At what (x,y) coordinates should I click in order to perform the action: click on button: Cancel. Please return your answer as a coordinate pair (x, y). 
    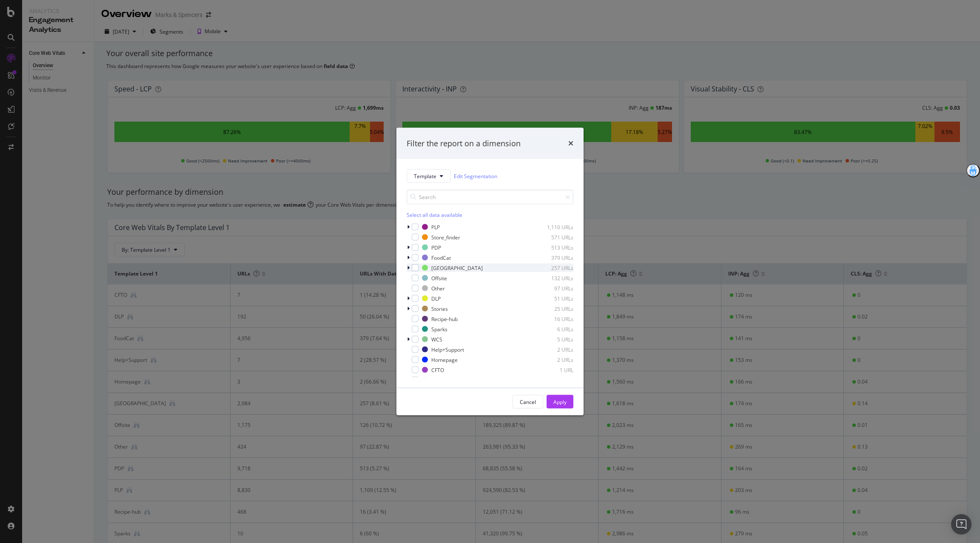
    Looking at the image, I should click on (528, 401).